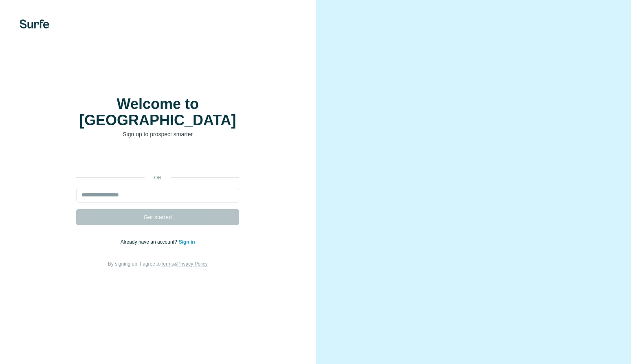 The height and width of the screenshot is (364, 631). What do you see at coordinates (158, 134) in the screenshot?
I see `p: Sign up to prospect smarter` at bounding box center [158, 134].